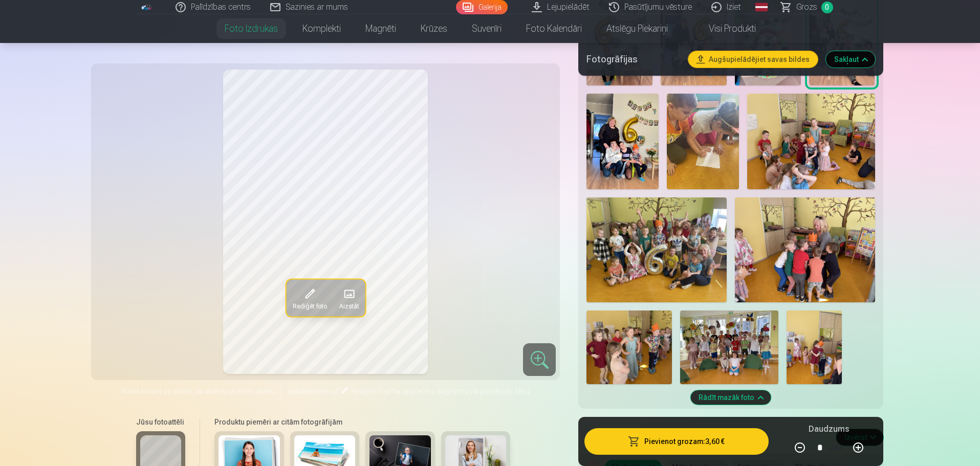 The width and height of the screenshot is (980, 466). Describe the element at coordinates (312, 391) in the screenshot. I see `span: Noklikšķiniet uz` at that location.